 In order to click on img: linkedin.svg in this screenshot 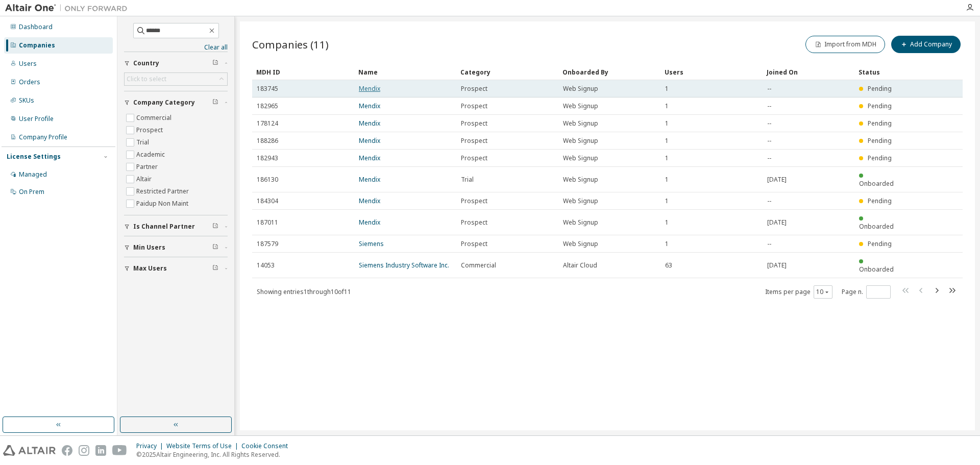, I will do `click(101, 451)`.